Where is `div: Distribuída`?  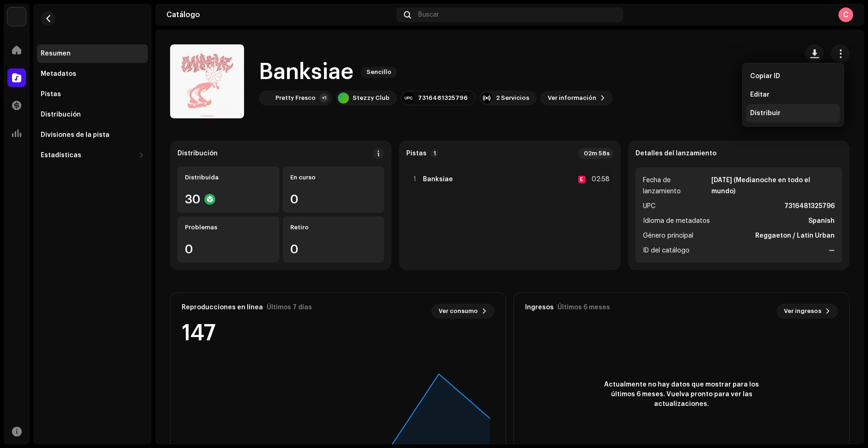 div: Distribuída is located at coordinates (228, 178).